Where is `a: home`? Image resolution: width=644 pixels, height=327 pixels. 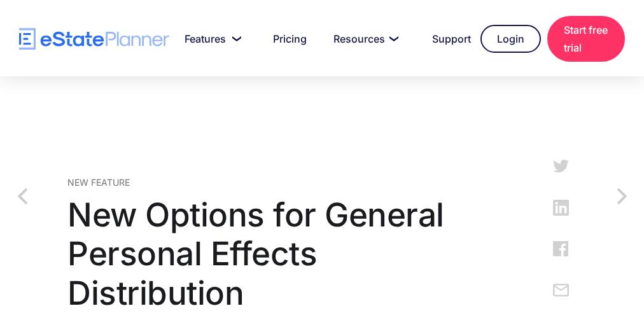
a: home is located at coordinates (94, 39).